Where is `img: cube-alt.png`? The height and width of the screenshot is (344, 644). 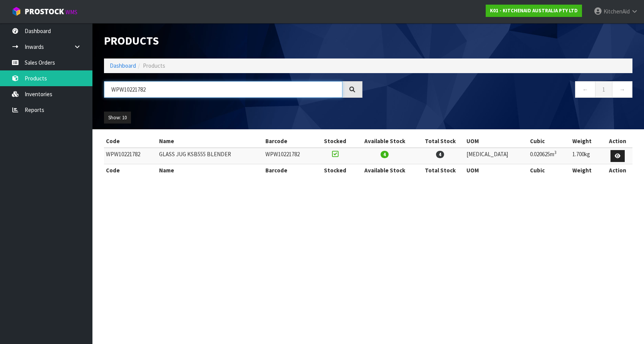
img: cube-alt.png is located at coordinates (16, 11).